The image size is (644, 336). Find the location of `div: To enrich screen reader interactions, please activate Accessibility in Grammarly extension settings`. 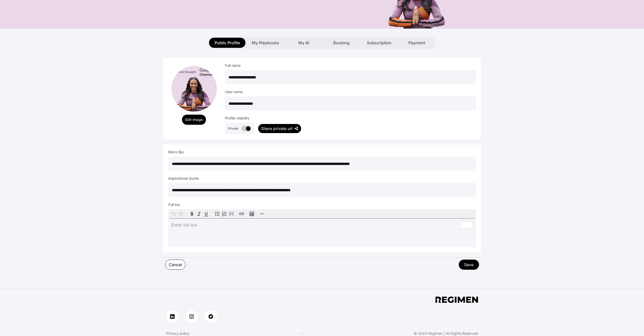

div: To enrich screen reader interactions, please activate Accessibility in Grammarly extension settings is located at coordinates (322, 225).